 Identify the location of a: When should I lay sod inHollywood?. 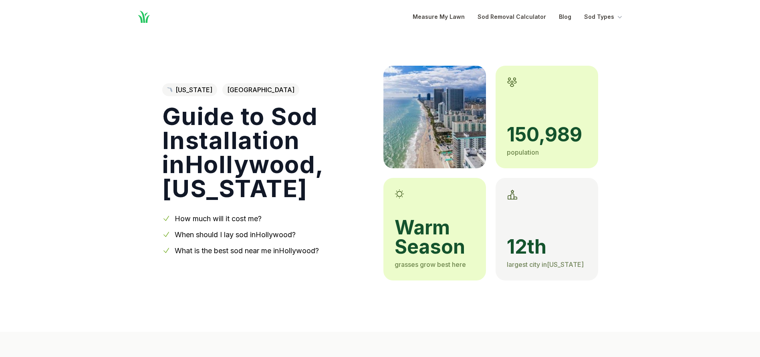
(235, 234).